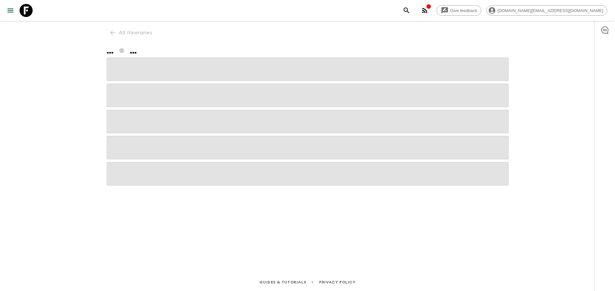 This screenshot has height=291, width=615. What do you see at coordinates (337, 282) in the screenshot?
I see `a: Privacy Policy` at bounding box center [337, 282].